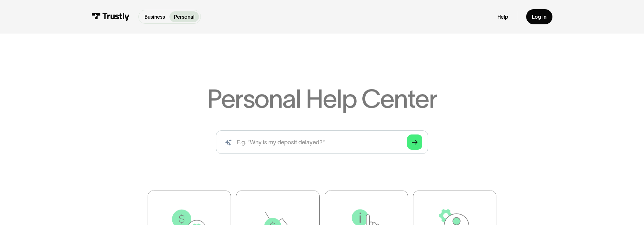  Describe the element at coordinates (155, 17) in the screenshot. I see `p: Business` at that location.